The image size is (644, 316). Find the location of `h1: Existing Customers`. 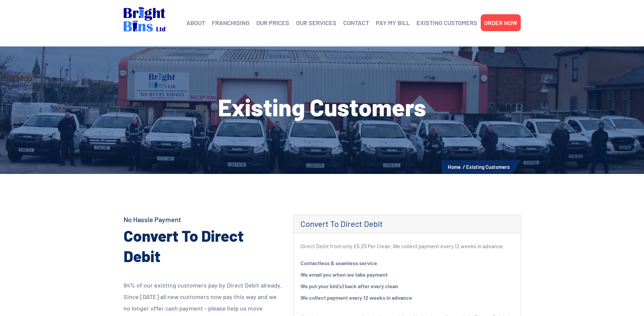

h1: Existing Customers is located at coordinates (322, 107).